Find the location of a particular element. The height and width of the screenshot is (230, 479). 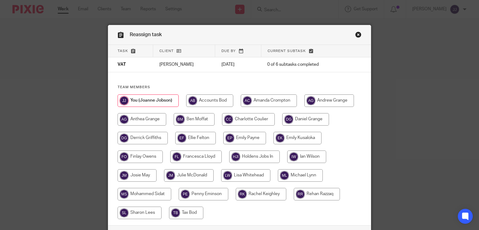

h4: Team members is located at coordinates (239, 87).